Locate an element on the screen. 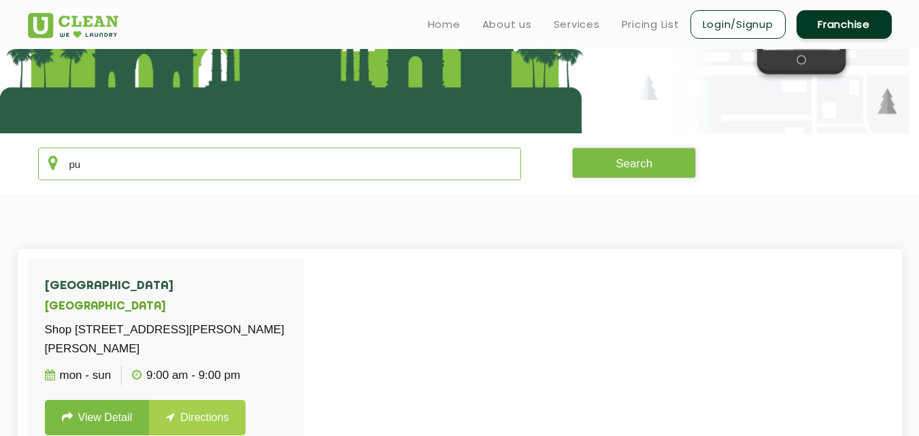  button: Search is located at coordinates (634, 163).